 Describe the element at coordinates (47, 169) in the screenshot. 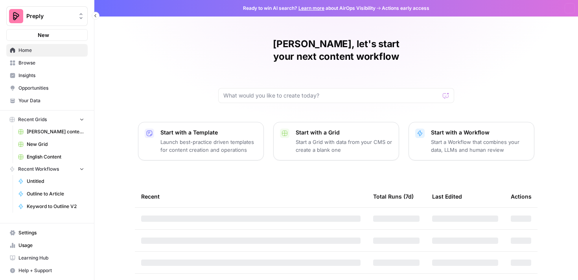

I see `button: Recent Workflows` at that location.